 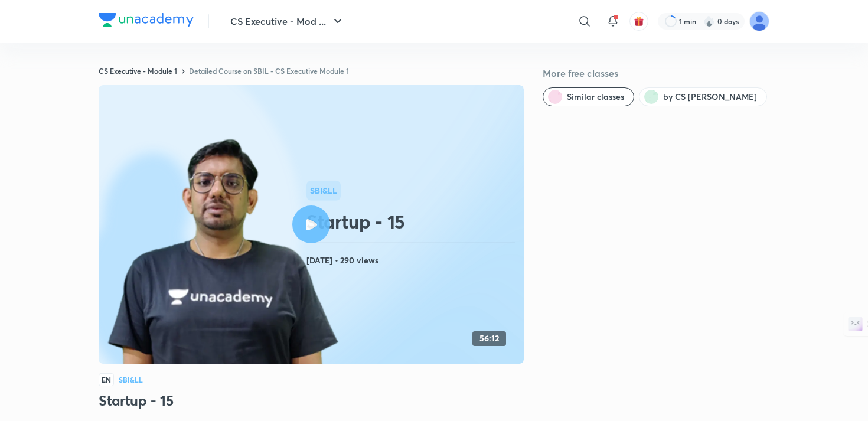 I want to click on img: sumit kumar, so click(x=759, y=21).